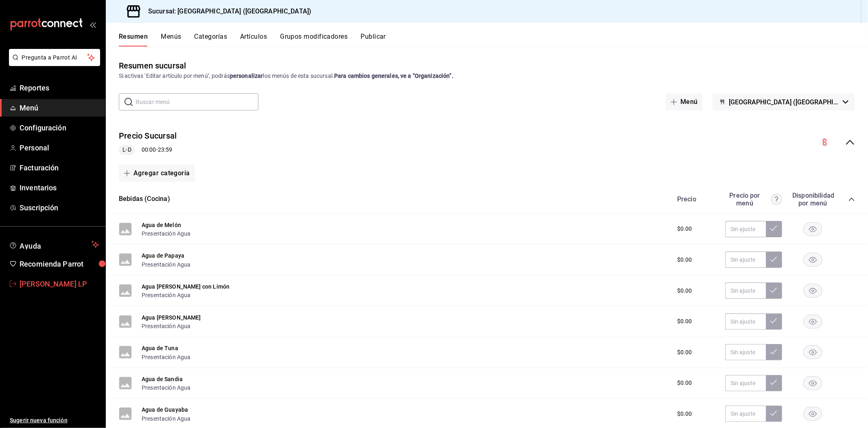 Image resolution: width=868 pixels, height=428 pixels. I want to click on div: collapse-menu-row, so click(487, 142).